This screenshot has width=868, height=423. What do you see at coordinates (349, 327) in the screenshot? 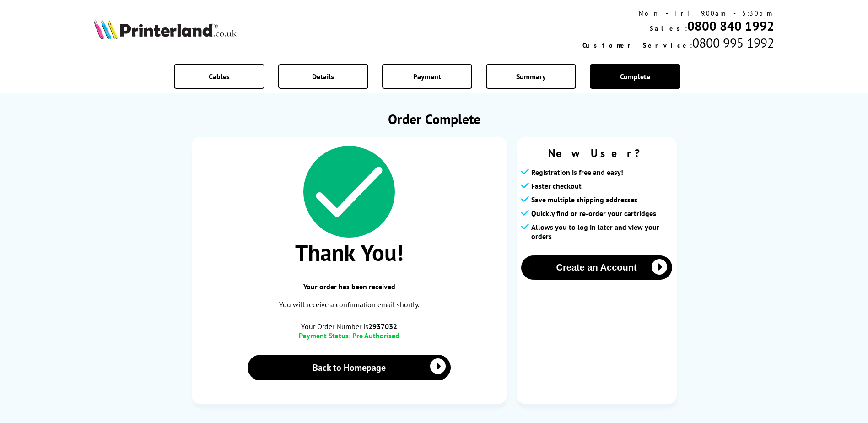
I see `span: Your Order Number is` at bounding box center [349, 327].